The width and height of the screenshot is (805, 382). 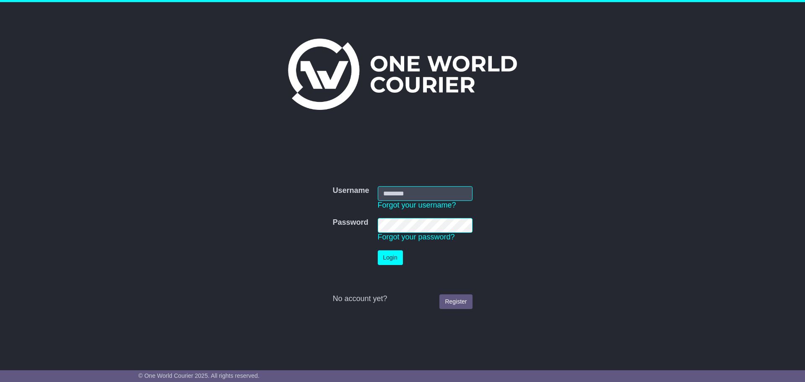 What do you see at coordinates (402, 299) in the screenshot?
I see `div: No account yet?` at bounding box center [402, 299].